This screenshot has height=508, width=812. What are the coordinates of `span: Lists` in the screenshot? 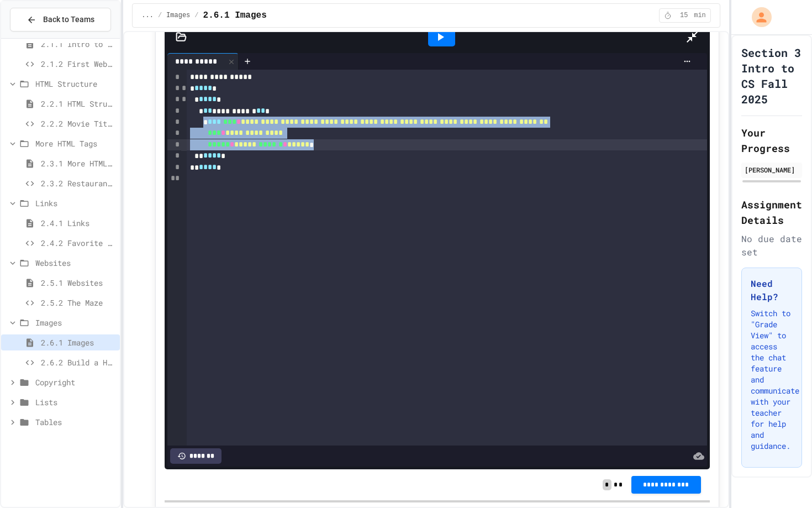 It's located at (75, 402).